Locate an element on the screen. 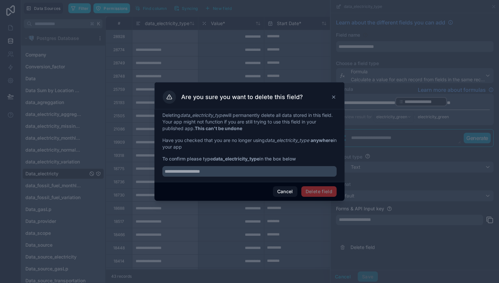 The height and width of the screenshot is (283, 499). span: To confirm please type in the box below is located at coordinates (250, 159).